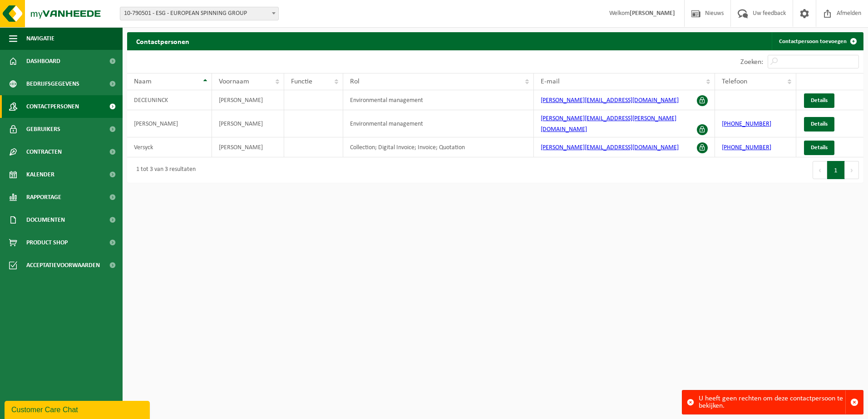  Describe the element at coordinates (43, 61) in the screenshot. I see `span: Dashboard` at that location.